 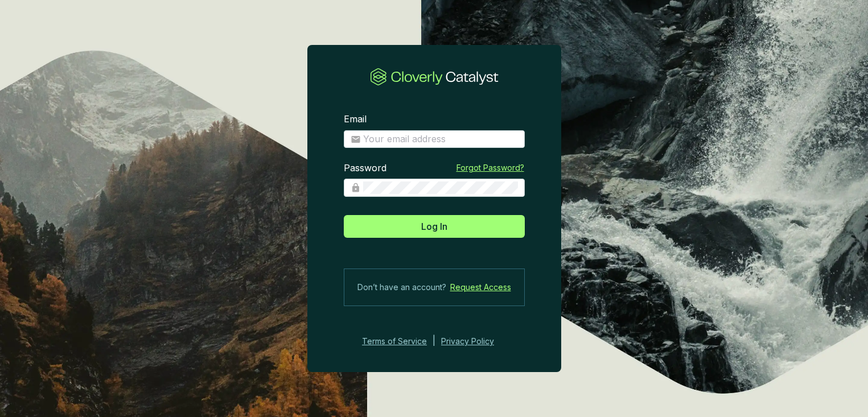 I want to click on label: Password, so click(x=364, y=168).